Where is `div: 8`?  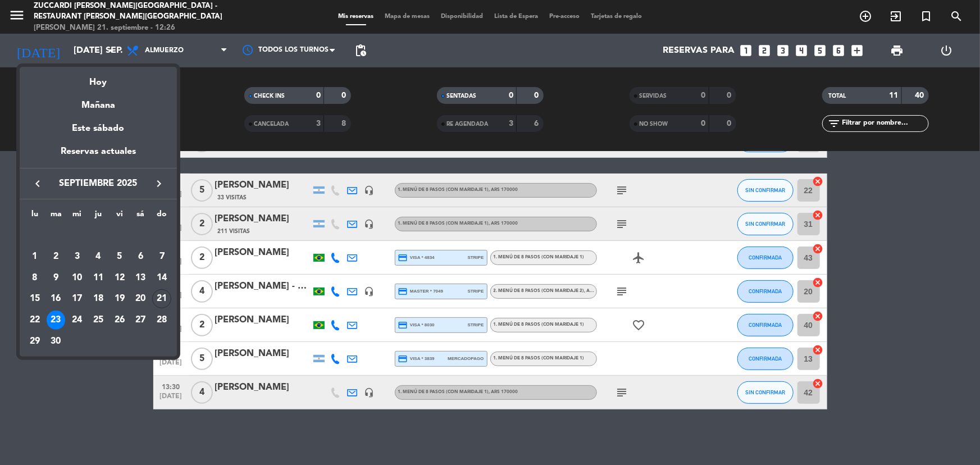 div: 8 is located at coordinates (35, 278).